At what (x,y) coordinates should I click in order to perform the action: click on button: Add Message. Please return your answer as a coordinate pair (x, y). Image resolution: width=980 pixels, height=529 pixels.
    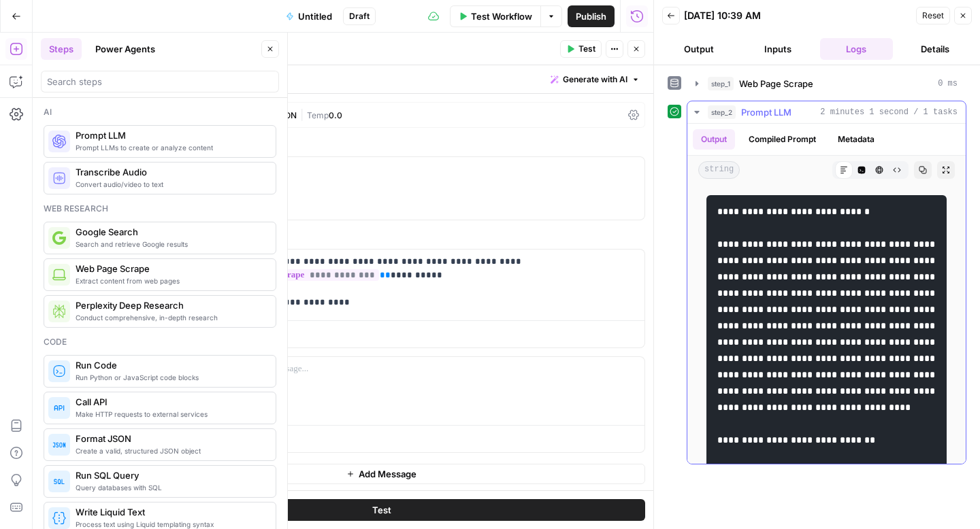
    Looking at the image, I should click on (381, 474).